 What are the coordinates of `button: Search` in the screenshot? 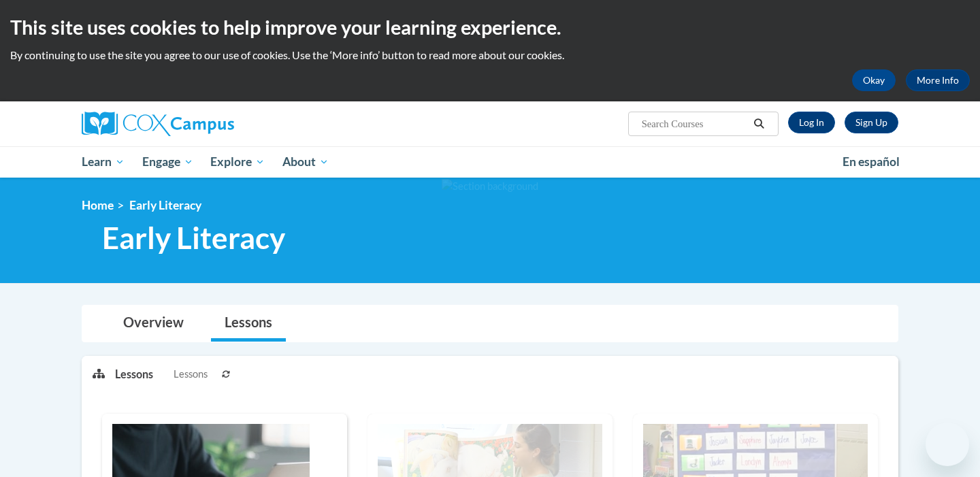 It's located at (760, 124).